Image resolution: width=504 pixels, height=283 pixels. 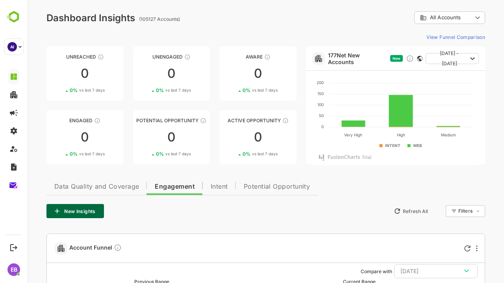 I want to click on div: Engaged, so click(x=57, y=120).